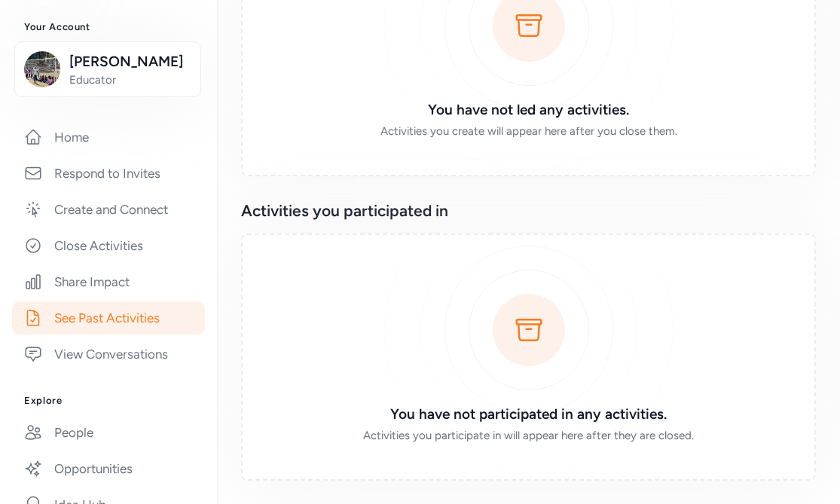 Image resolution: width=840 pixels, height=504 pixels. Describe the element at coordinates (529, 110) in the screenshot. I see `h3: You have not led any activities.` at that location.